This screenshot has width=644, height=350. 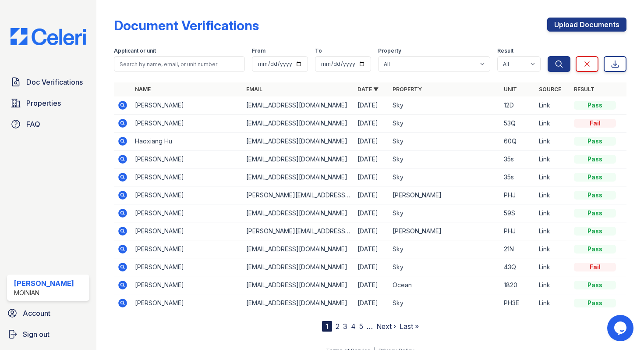 What do you see at coordinates (254, 89) in the screenshot?
I see `a: Email` at bounding box center [254, 89].